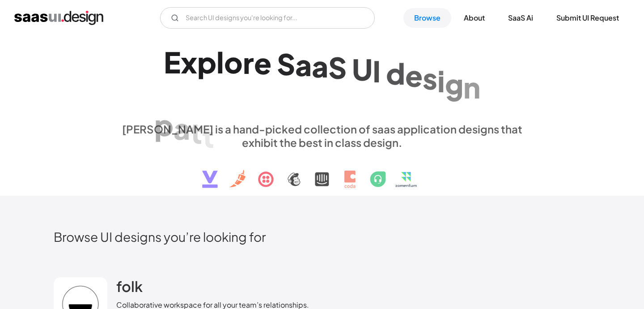 This screenshot has height=309, width=644. Describe the element at coordinates (588, 18) in the screenshot. I see `a: Submit UI Request` at that location.